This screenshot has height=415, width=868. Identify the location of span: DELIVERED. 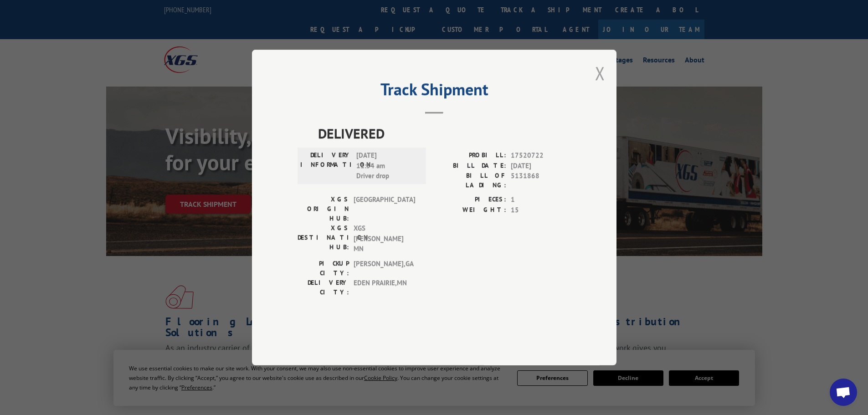
(444, 133).